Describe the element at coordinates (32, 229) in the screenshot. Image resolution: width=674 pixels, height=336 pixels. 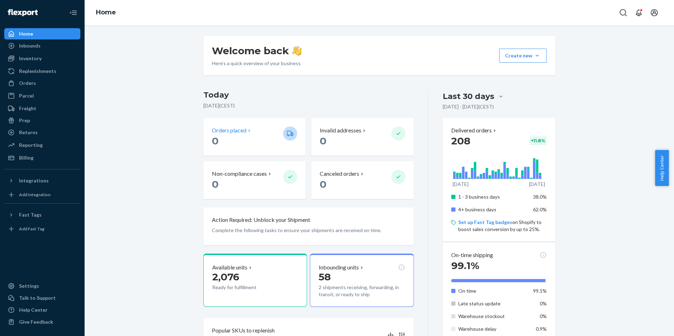
I see `div: Add Fast Tag` at that location.